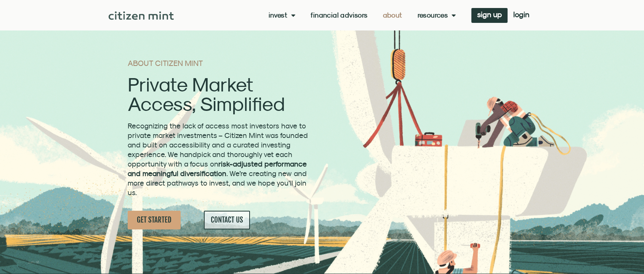 This screenshot has width=644, height=274. Describe the element at coordinates (227, 220) in the screenshot. I see `span: CONTACT US` at that location.